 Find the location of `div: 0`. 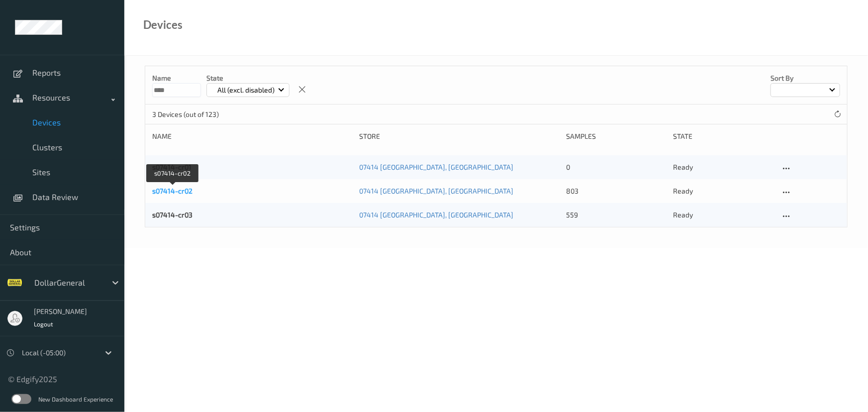

div: 0 is located at coordinates (616, 167).